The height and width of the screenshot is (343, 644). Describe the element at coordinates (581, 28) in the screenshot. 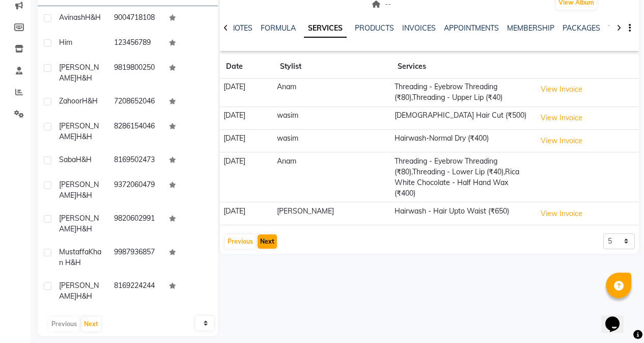

I see `a: PACKAGES` at that location.